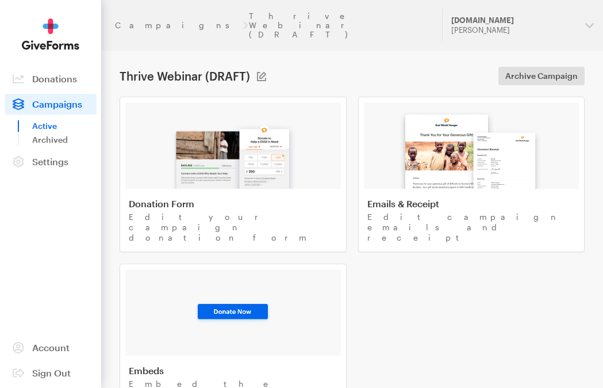  I want to click on a: Emails & Receipt Edit campaign emails and receipt, so click(472, 174).